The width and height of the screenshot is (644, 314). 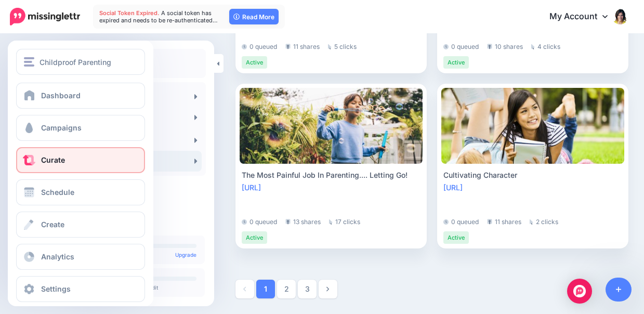 What do you see at coordinates (546, 46) in the screenshot?
I see `li: 4 clicks` at bounding box center [546, 46].